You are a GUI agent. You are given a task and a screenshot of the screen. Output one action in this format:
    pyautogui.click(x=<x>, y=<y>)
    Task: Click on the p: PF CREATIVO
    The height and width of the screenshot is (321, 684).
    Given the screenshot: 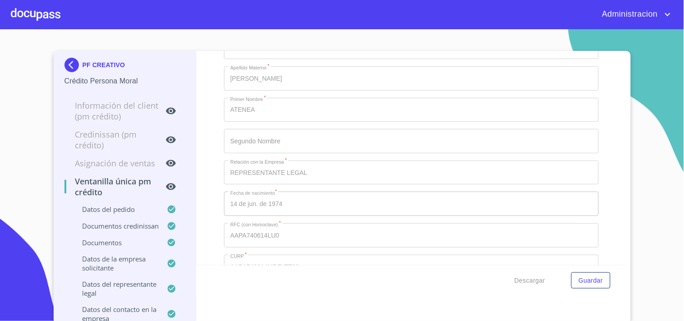 What is the action you would take?
    pyautogui.click(x=104, y=65)
    